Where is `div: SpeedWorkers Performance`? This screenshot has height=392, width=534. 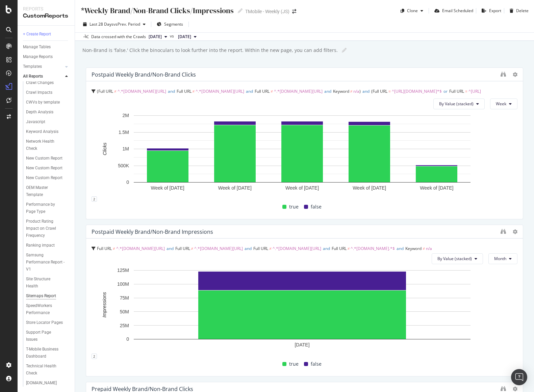 div: SpeedWorkers Performance is located at coordinates (45, 309).